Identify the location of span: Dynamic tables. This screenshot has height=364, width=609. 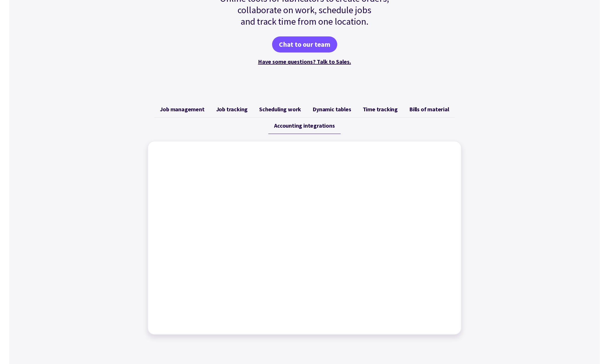
(332, 109).